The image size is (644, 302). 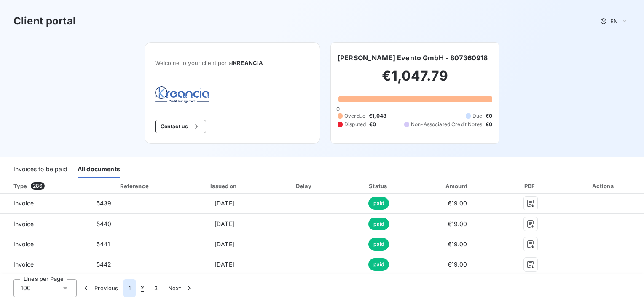 What do you see at coordinates (104, 223) in the screenshot?
I see `span: 5440` at bounding box center [104, 223].